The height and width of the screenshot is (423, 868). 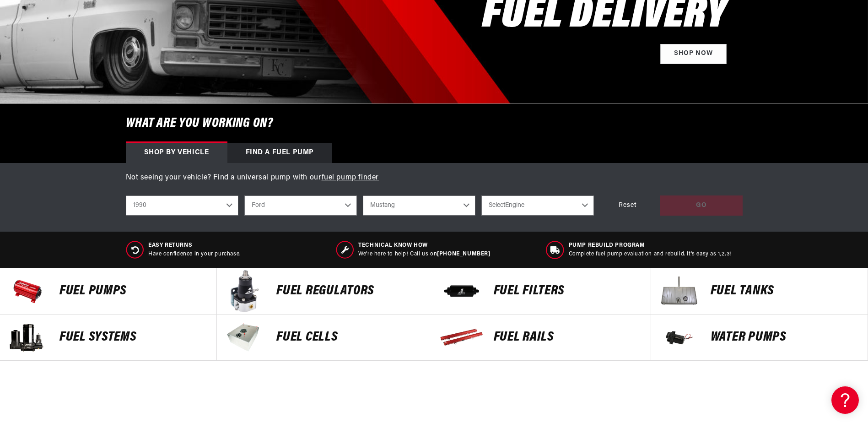 I want to click on img: Fuel Systems, so click(x=28, y=337).